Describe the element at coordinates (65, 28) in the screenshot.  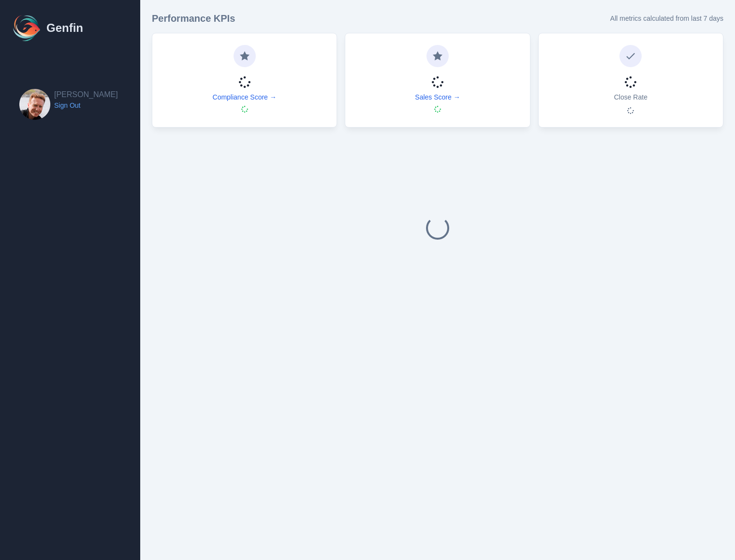
I see `h1: Genfin` at that location.